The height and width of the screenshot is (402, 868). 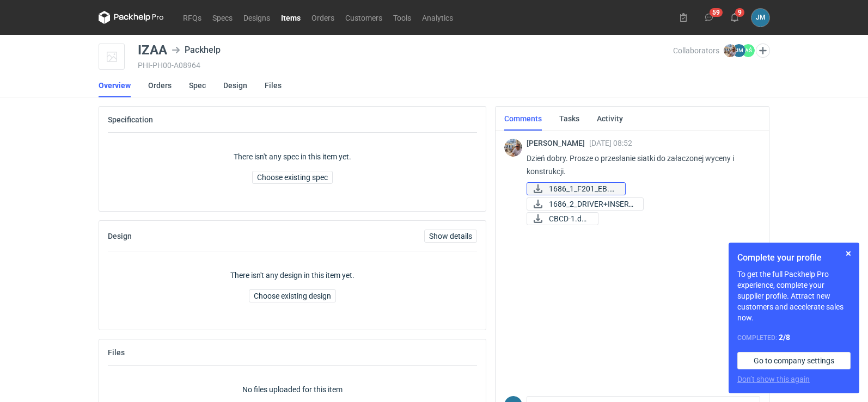 I want to click on button: Edit collaborators, so click(x=763, y=50).